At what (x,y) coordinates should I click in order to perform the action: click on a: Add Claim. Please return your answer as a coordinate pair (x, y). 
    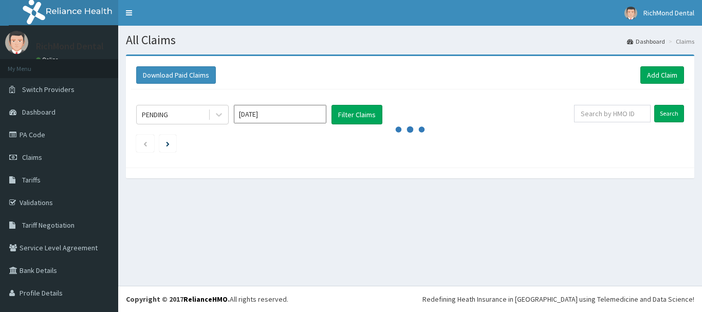
    Looking at the image, I should click on (662, 75).